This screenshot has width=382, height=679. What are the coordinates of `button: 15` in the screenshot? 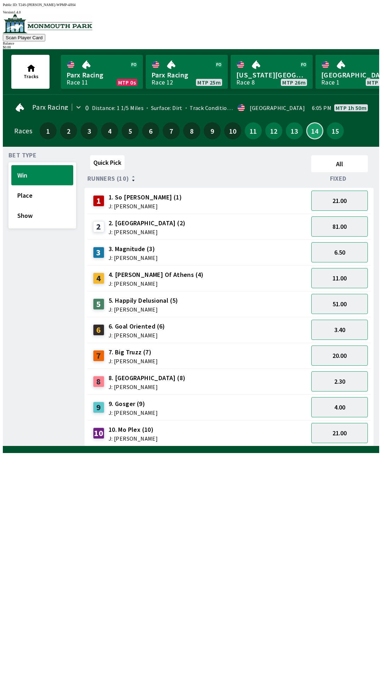 It's located at (335, 131).